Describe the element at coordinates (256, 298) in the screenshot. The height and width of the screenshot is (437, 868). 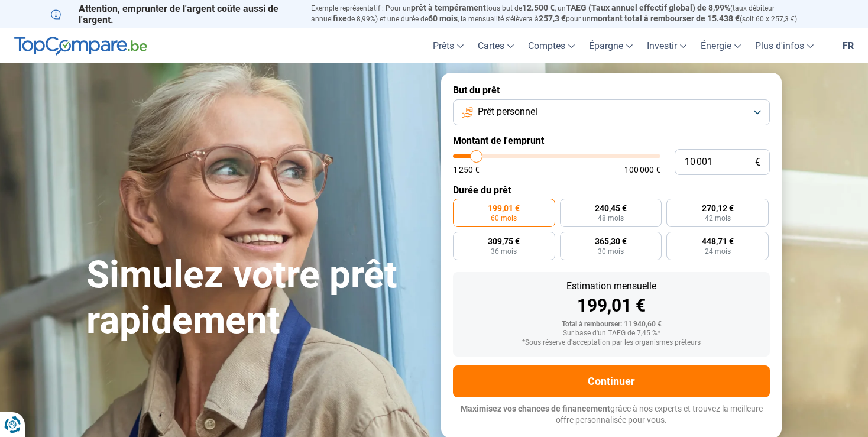
I see `h1: Simulez votre prêt rapidement` at that location.